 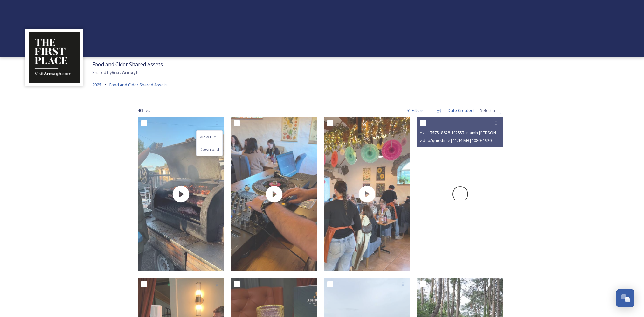 What do you see at coordinates (54, 57) in the screenshot?
I see `img: THE-FIRST-PLACE-VISIT-ARMAGH.COM-BLACK.jpg` at bounding box center [54, 57].